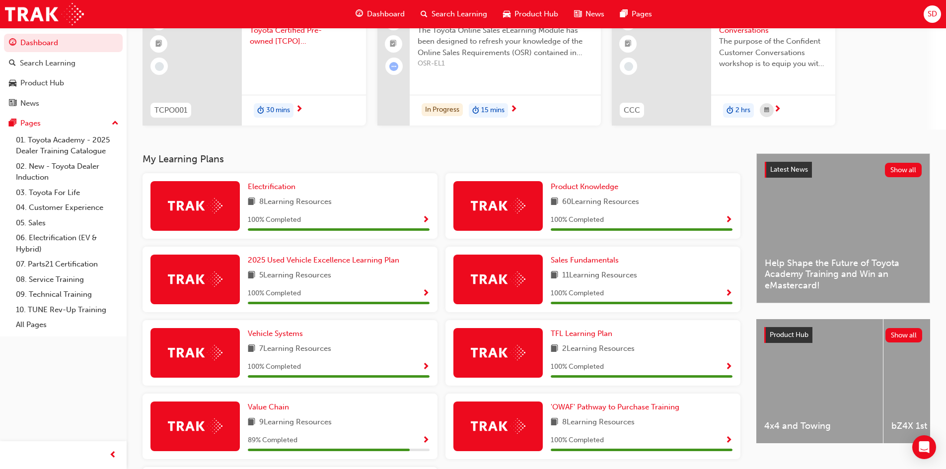 The height and width of the screenshot is (469, 946). I want to click on span: 5 Learning Resources, so click(295, 276).